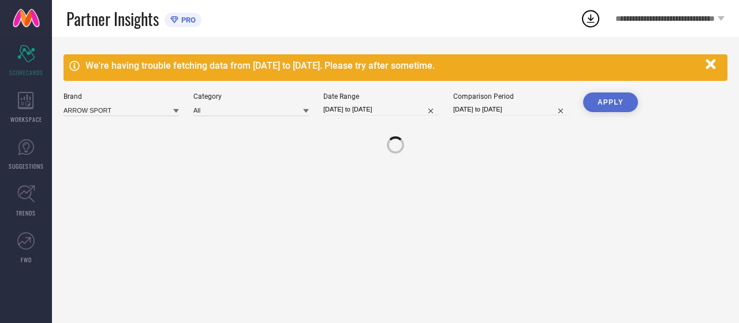  I want to click on div: Open download list, so click(591, 18).